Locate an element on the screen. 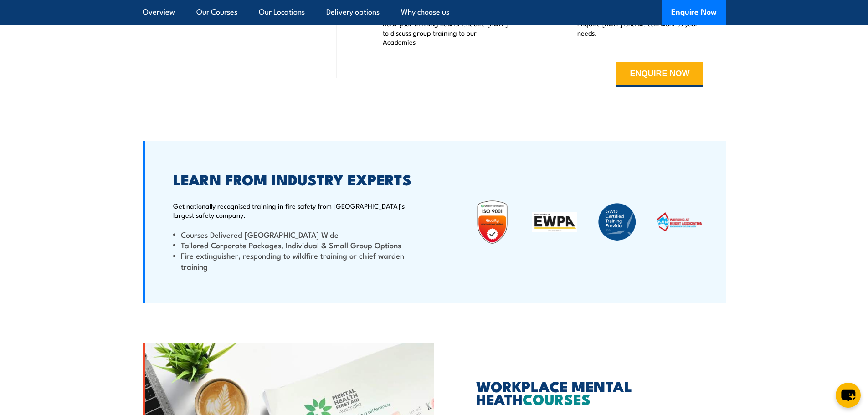 Image resolution: width=868 pixels, height=415 pixels. span: COURSES is located at coordinates (557, 399).